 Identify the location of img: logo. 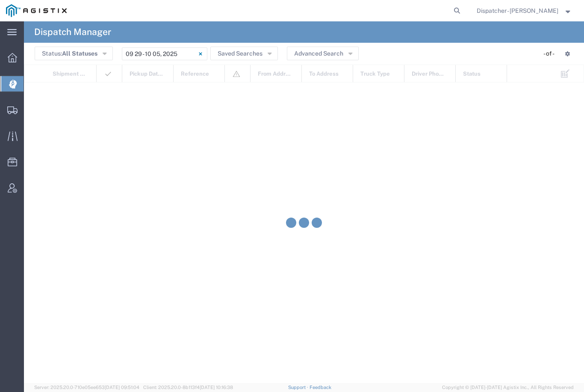
(36, 10).